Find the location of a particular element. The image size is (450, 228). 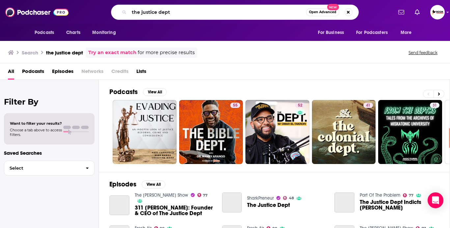

span: Want to filter your results? is located at coordinates (36, 123).